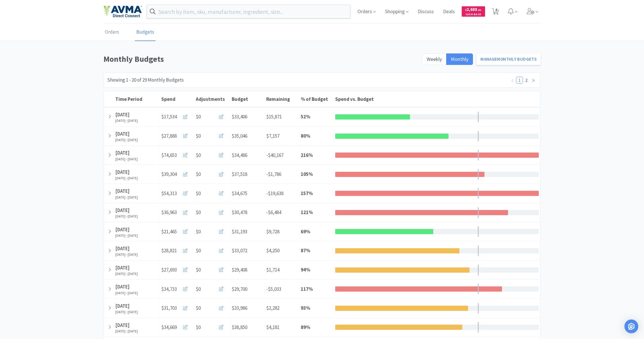  Describe the element at coordinates (473, 11) in the screenshot. I see `a: $2,688.81Cash Back` at that location.